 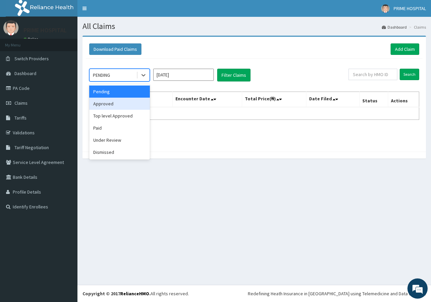 I want to click on span: Dashboard, so click(x=25, y=73).